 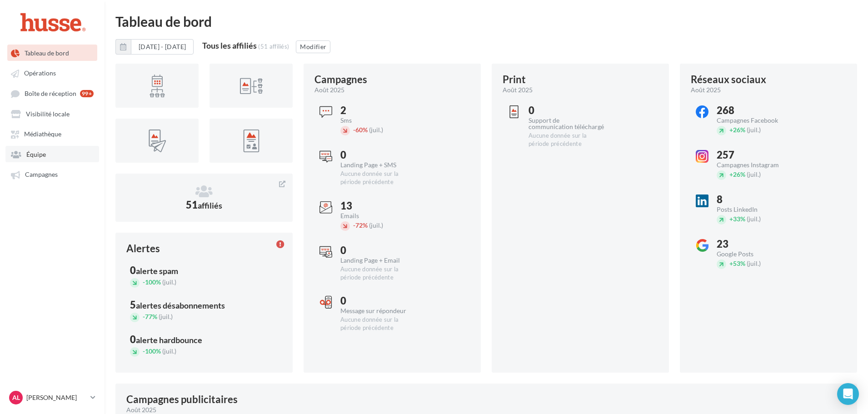 What do you see at coordinates (53, 154) in the screenshot?
I see `a: Équipe` at bounding box center [53, 154].